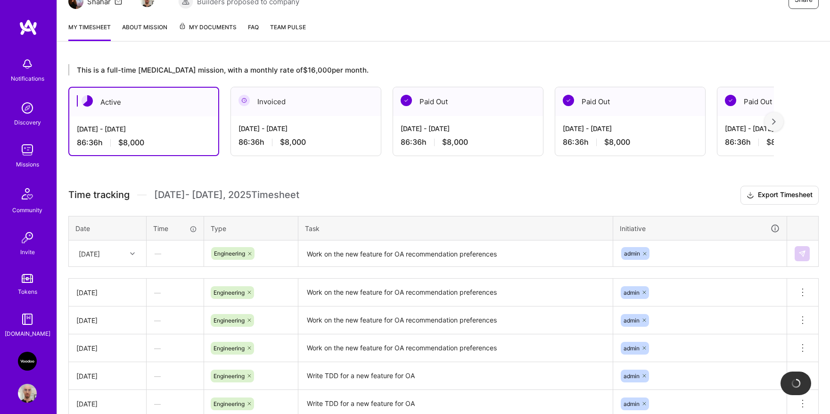 The width and height of the screenshot is (830, 414). Describe the element at coordinates (27, 210) in the screenshot. I see `div: Community` at that location.